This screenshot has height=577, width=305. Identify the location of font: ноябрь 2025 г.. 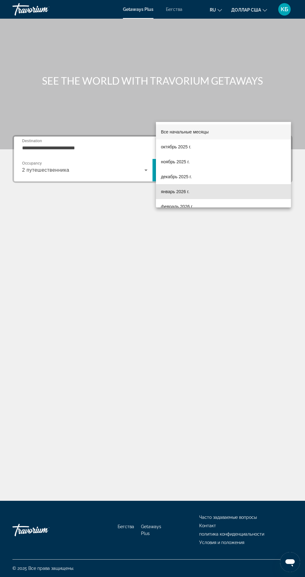
(175, 162).